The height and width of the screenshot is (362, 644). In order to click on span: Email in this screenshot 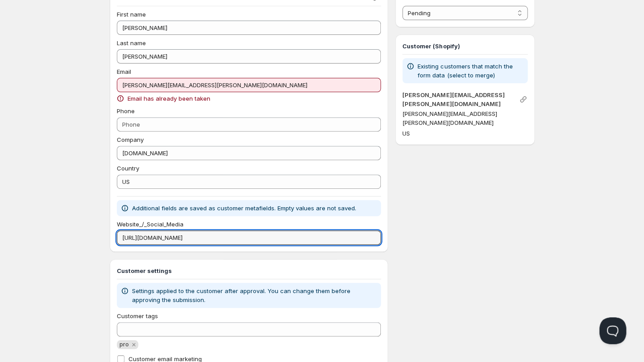, I will do `click(124, 72)`.